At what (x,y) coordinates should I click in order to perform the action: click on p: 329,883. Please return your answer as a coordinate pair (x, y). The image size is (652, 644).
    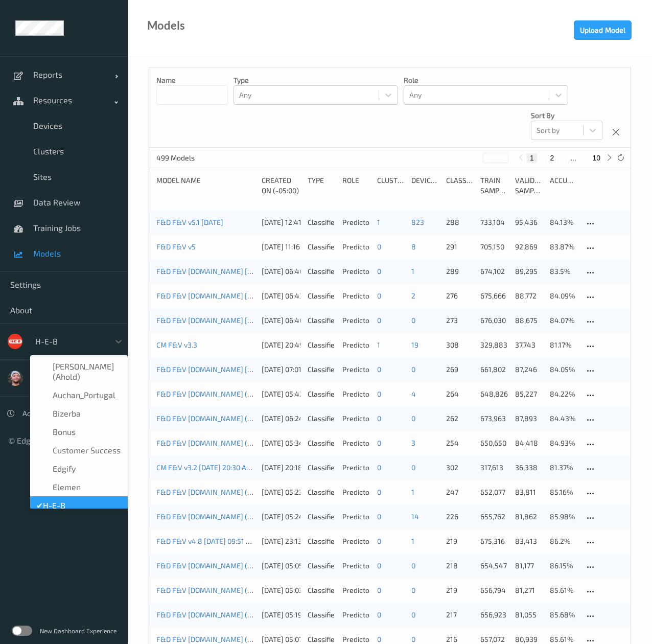
    Looking at the image, I should click on (494, 345).